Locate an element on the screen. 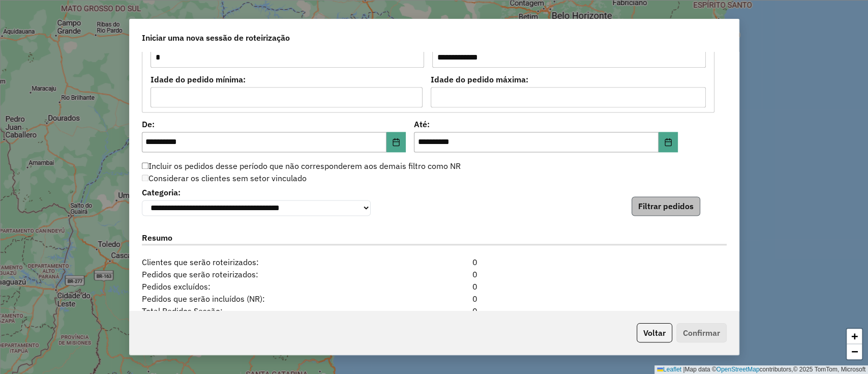 This screenshot has height=374, width=868. span: Iniciar uma nova sessão de roteirização is located at coordinates (216, 38).